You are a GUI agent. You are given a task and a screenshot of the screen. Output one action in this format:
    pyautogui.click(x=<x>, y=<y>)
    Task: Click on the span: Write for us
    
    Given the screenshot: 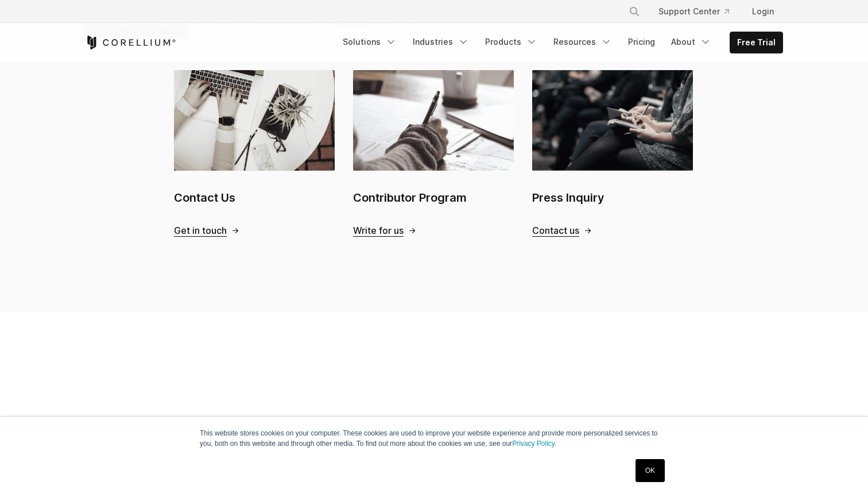 What is the action you would take?
    pyautogui.click(x=378, y=230)
    